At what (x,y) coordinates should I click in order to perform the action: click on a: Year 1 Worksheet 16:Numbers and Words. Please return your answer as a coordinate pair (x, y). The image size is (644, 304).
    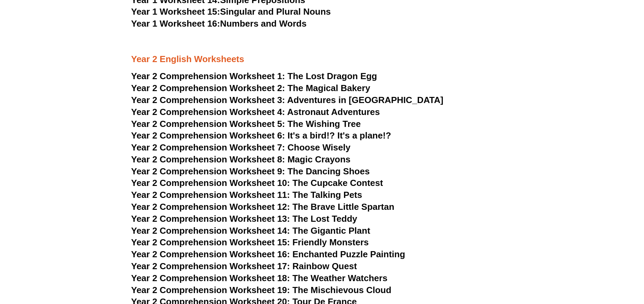
    Looking at the image, I should click on (219, 23).